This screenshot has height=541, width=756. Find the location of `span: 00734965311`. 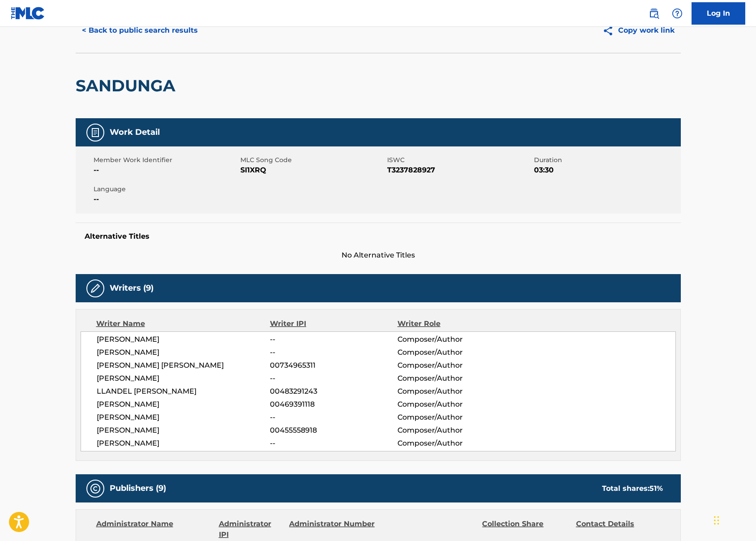

span: 00734965311 is located at coordinates (333, 366).